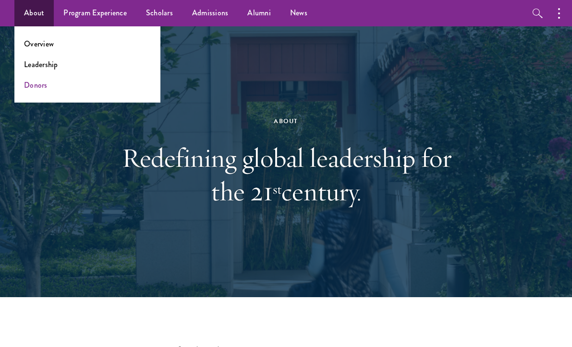 The width and height of the screenshot is (572, 347). What do you see at coordinates (36, 85) in the screenshot?
I see `a: Donors` at bounding box center [36, 85].